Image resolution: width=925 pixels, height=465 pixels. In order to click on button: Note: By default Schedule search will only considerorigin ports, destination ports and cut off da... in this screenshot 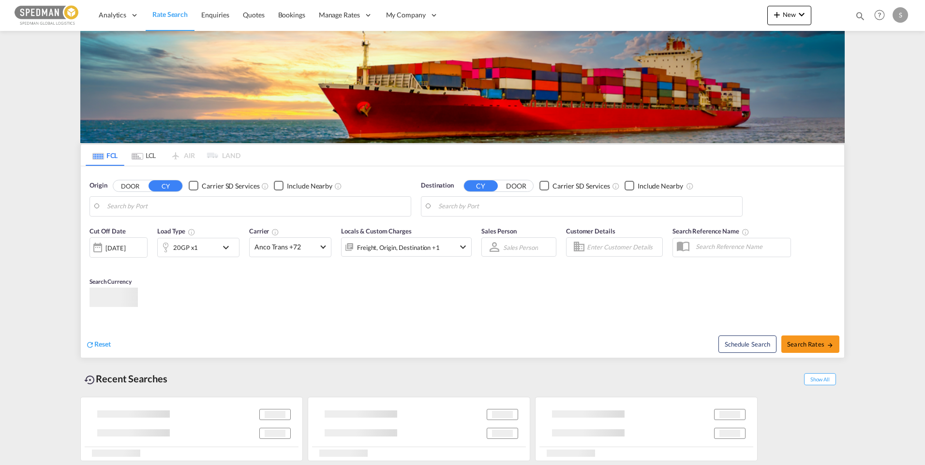, I will do `click(747, 344)`.